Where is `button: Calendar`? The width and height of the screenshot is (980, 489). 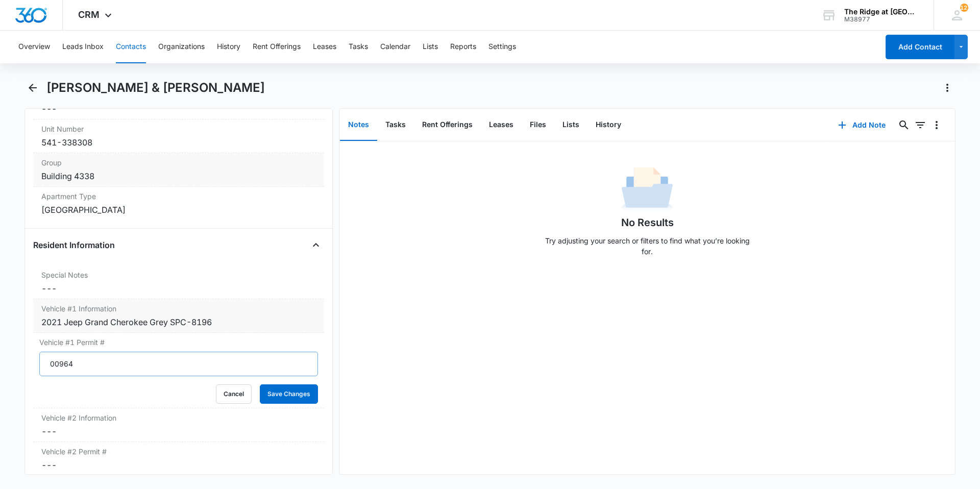
button: Calendar is located at coordinates (395, 47).